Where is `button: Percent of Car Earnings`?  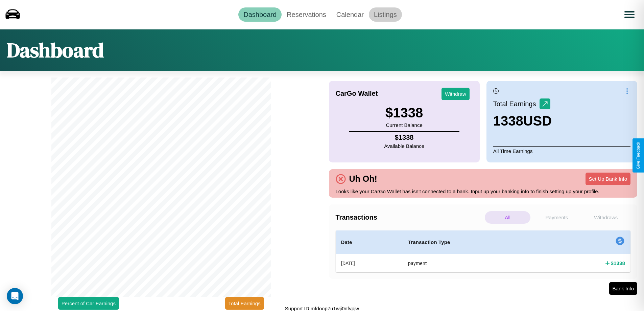
button: Percent of Car Earnings is located at coordinates (89, 303).